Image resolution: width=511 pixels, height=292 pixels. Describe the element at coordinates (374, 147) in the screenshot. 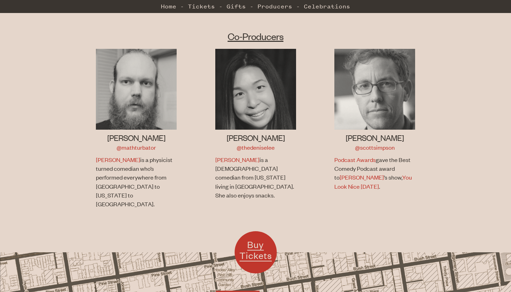

I see `a: @scottsimpson` at that location.